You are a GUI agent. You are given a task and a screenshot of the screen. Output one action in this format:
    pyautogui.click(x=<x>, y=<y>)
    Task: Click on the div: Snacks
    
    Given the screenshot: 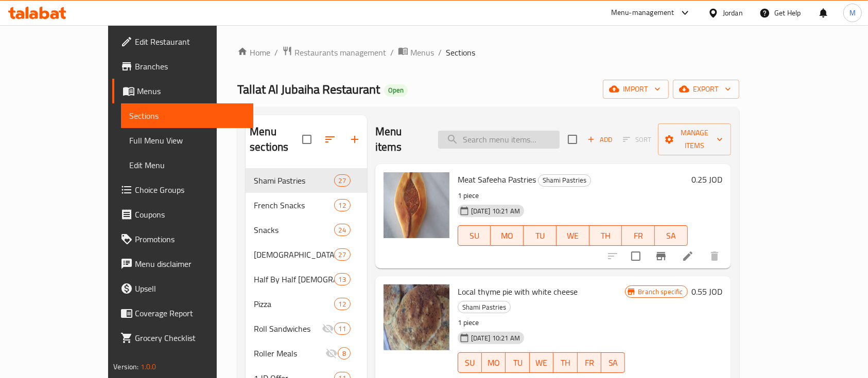 What is the action you would take?
    pyautogui.click(x=294, y=230)
    